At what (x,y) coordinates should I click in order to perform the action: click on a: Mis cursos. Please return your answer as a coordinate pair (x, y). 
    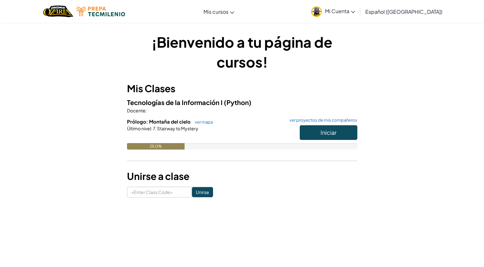
    Looking at the image, I should click on (219, 12).